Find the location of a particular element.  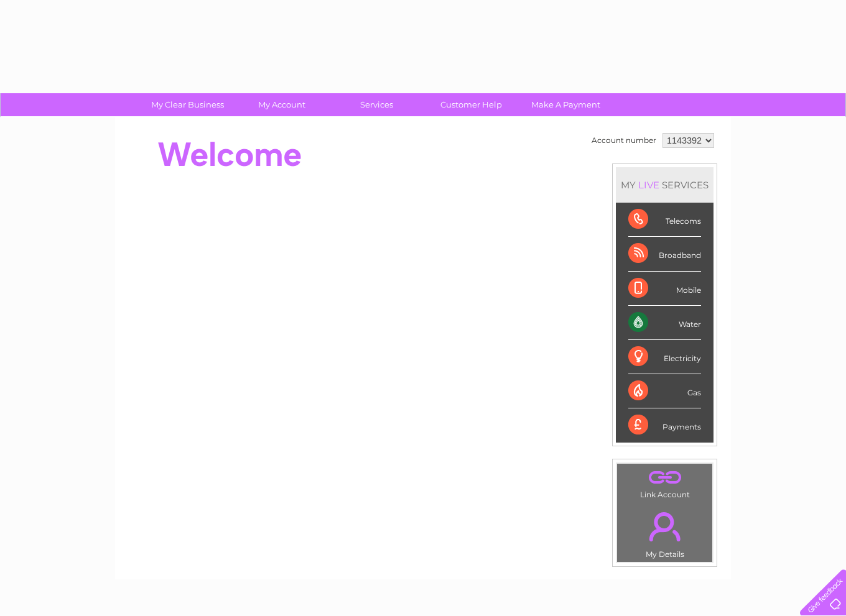

div: Mobile is located at coordinates (664, 289).